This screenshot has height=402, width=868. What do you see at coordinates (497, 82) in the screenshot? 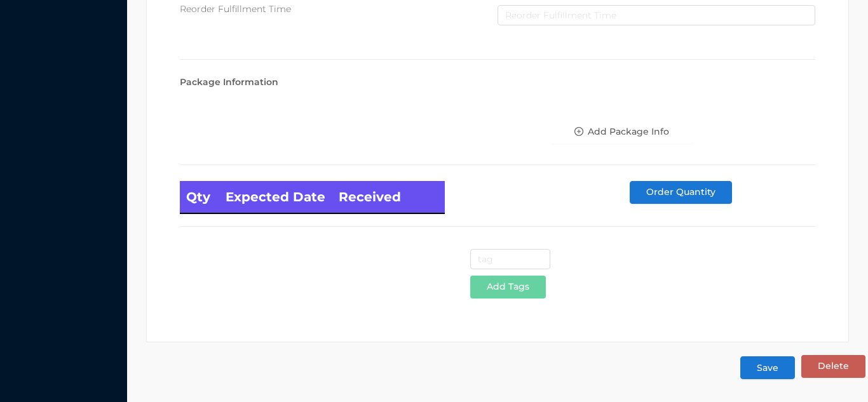
I see `div: Package Information` at bounding box center [497, 82].